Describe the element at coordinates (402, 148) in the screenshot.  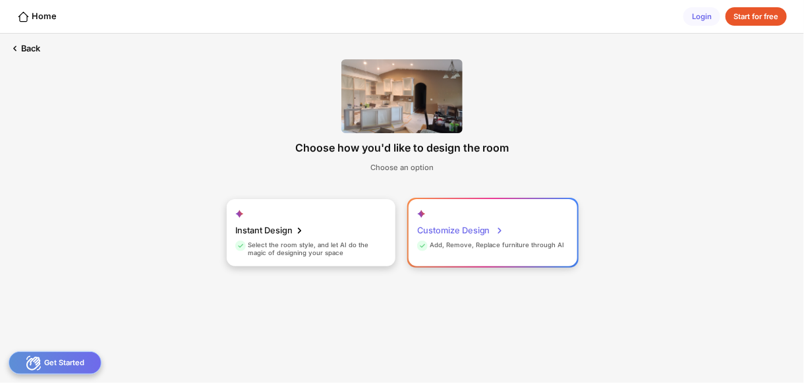
I see `div: Choose how you'd like to design the room` at that location.